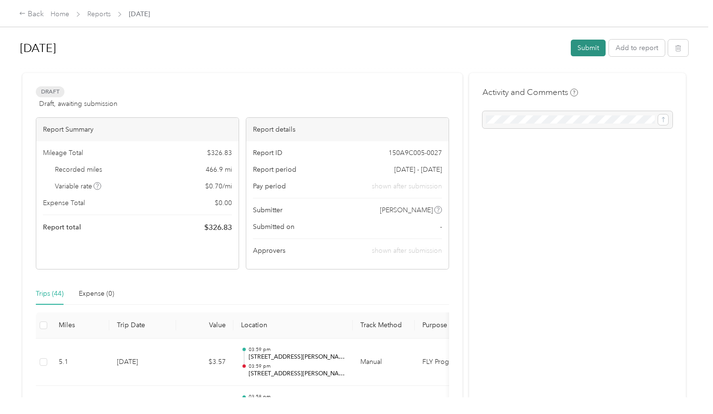 Image resolution: width=713 pixels, height=414 pixels. What do you see at coordinates (78, 169) in the screenshot?
I see `span: Recorded miles` at bounding box center [78, 169].